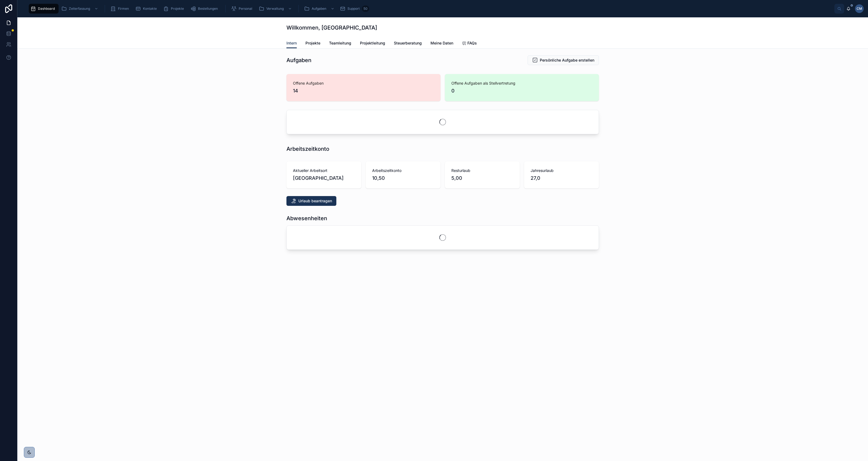 Image resolution: width=868 pixels, height=461 pixels. What do you see at coordinates (561, 179) in the screenshot?
I see `span: 27,0` at bounding box center [561, 179].